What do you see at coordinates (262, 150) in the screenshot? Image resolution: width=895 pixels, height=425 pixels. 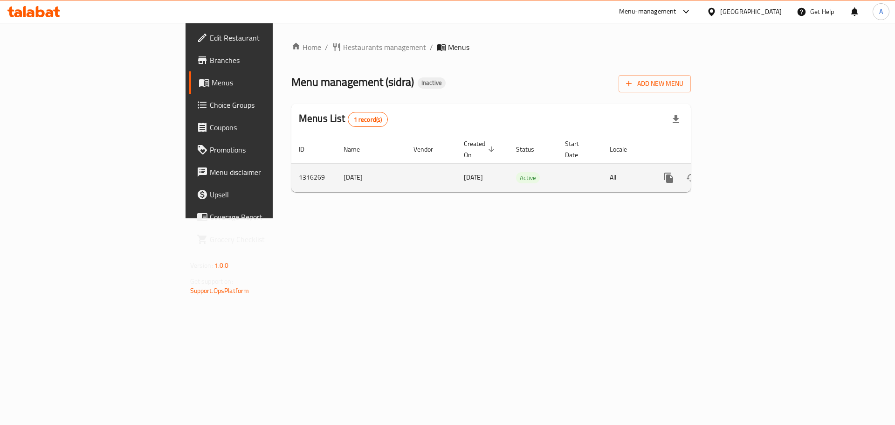 I see `a: Promotions` at bounding box center [262, 150].